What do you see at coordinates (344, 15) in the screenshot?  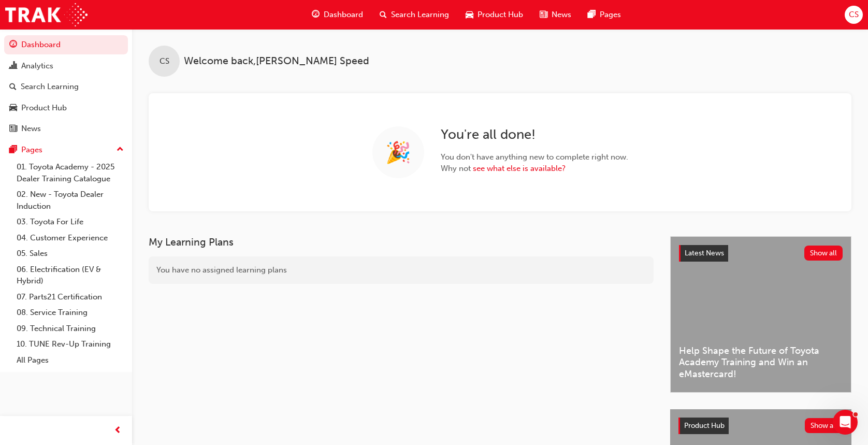 I see `span: Dashboard` at bounding box center [344, 15].